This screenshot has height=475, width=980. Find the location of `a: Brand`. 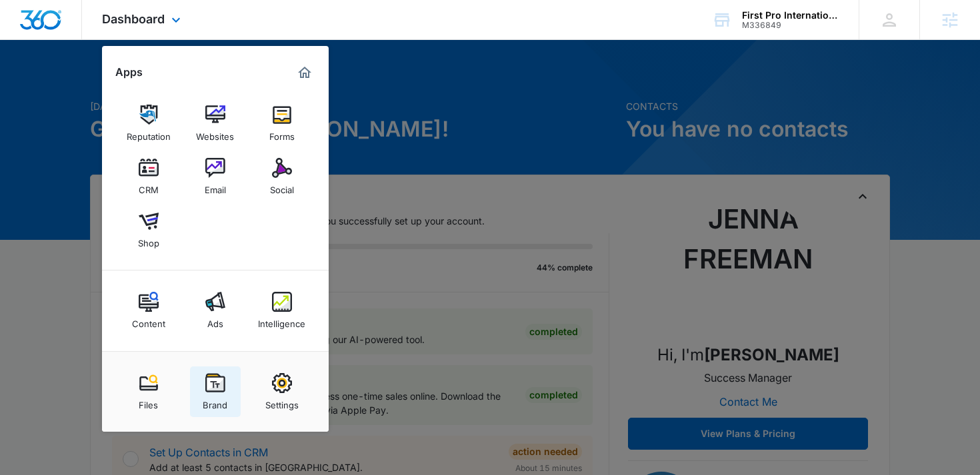

a: Brand is located at coordinates (215, 392).